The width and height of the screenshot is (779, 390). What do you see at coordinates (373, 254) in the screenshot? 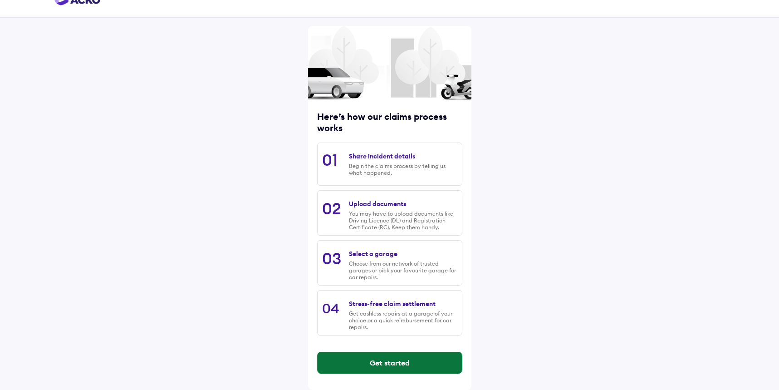
I see `div: Select a garage` at bounding box center [373, 254].